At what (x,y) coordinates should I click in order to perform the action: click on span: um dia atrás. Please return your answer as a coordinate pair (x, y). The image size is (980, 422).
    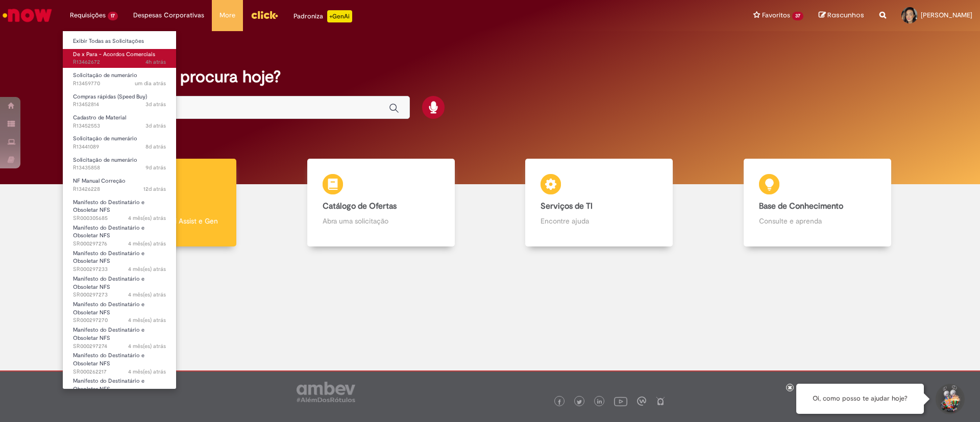
    Looking at the image, I should click on (150, 83).